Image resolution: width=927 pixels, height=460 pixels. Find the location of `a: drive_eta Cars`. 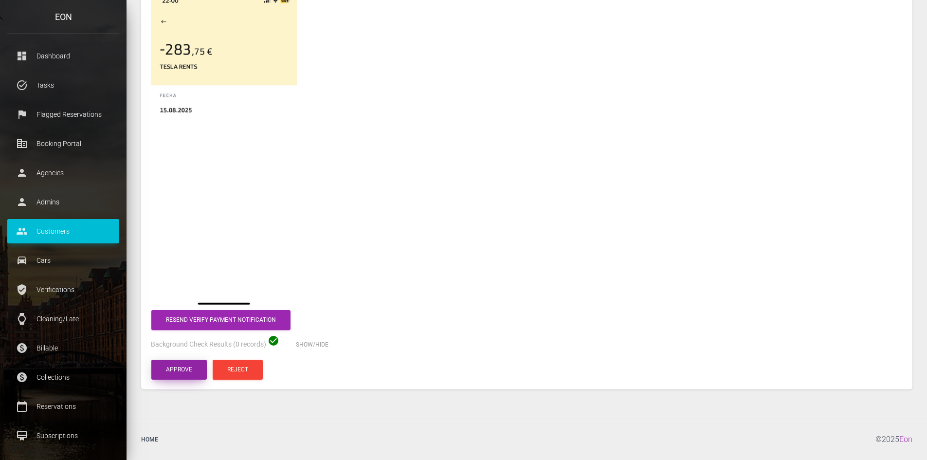

a: drive_eta Cars is located at coordinates (63, 260).